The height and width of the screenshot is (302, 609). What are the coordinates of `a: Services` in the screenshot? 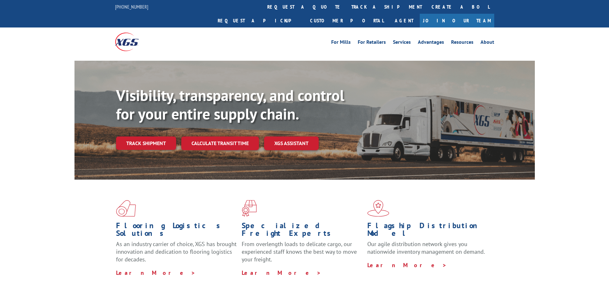 It's located at (402, 43).